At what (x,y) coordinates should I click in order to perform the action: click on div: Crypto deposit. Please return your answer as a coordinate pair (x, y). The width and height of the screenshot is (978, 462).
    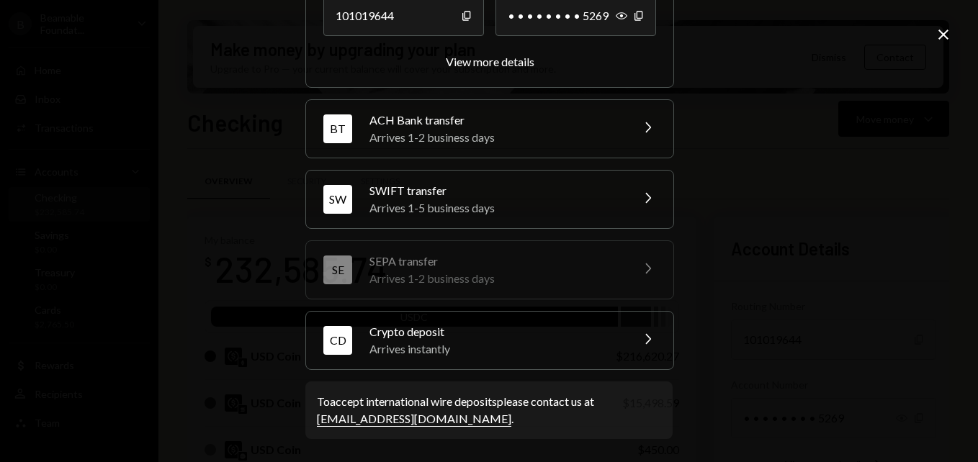
    Looking at the image, I should click on (495, 332).